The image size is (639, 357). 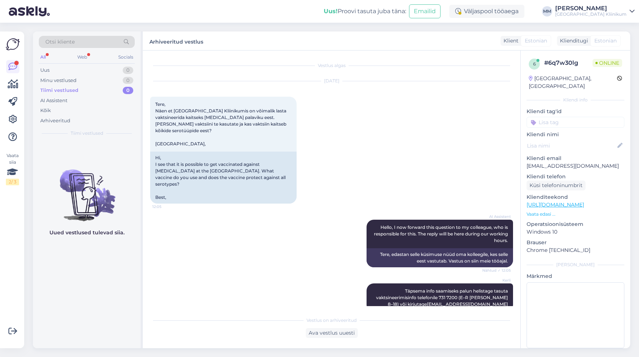 What do you see at coordinates (425, 11) in the screenshot?
I see `button: Emailid` at bounding box center [425, 11].